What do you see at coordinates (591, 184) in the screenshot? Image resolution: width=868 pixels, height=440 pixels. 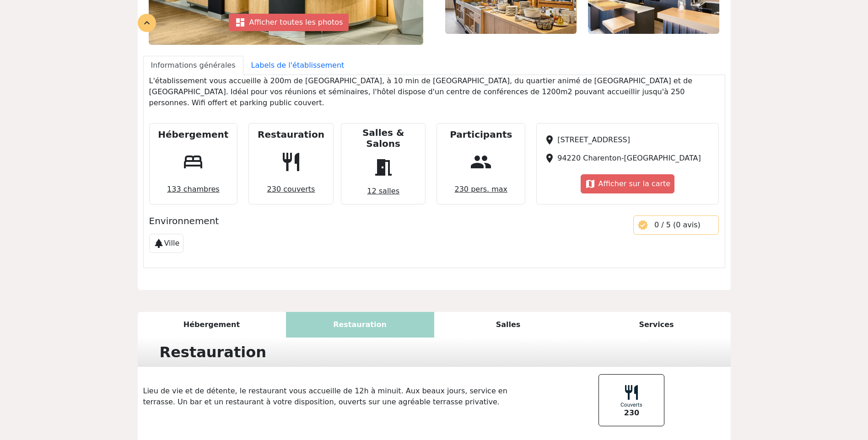 I see `span: map` at bounding box center [591, 184].